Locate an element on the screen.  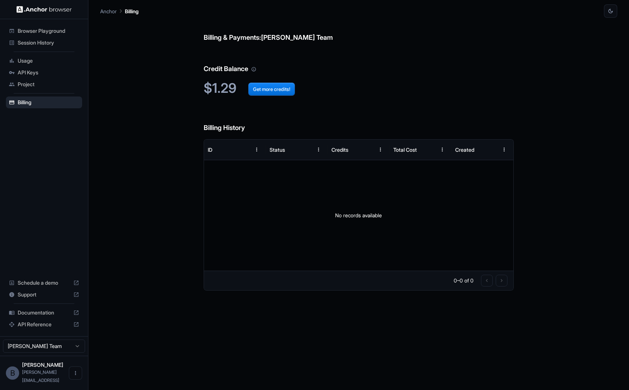
div: Created is located at coordinates (464, 149).